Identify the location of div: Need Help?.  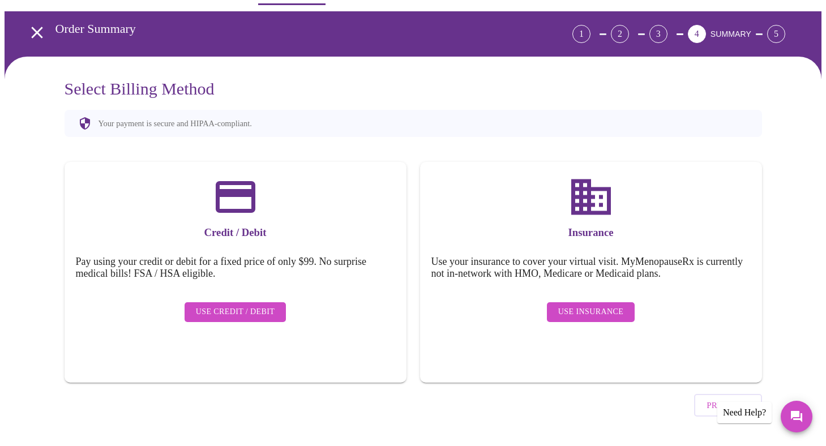
(745, 413).